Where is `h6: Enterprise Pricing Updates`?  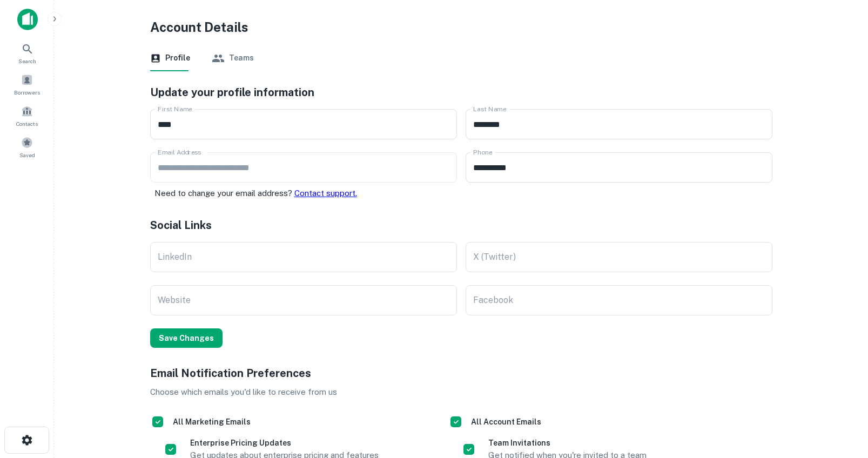
h6: Enterprise Pricing Updates is located at coordinates (284, 442).